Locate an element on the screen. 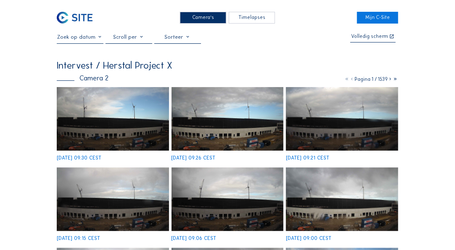 The width and height of the screenshot is (455, 250). a: Mijn C-Site is located at coordinates (377, 18).